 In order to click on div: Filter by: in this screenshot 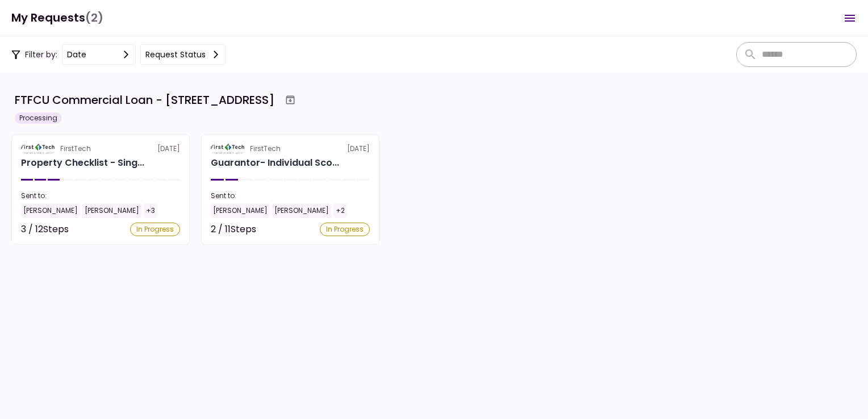, I will do `click(118, 54)`.